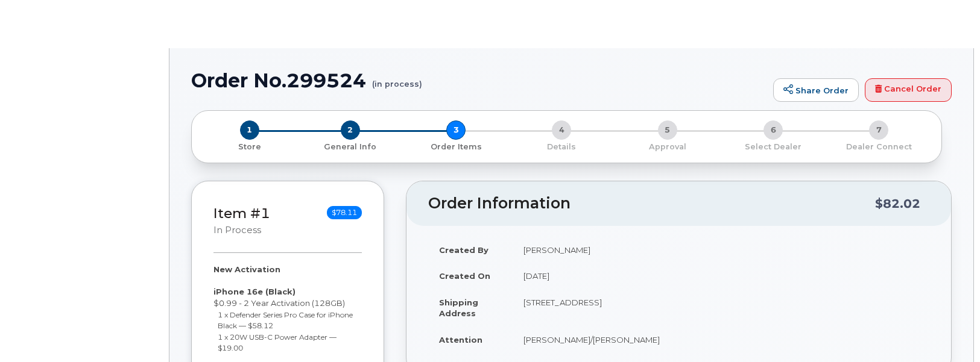 The height and width of the screenshot is (362, 980). What do you see at coordinates (237, 230) in the screenshot?
I see `small: in process` at bounding box center [237, 230].